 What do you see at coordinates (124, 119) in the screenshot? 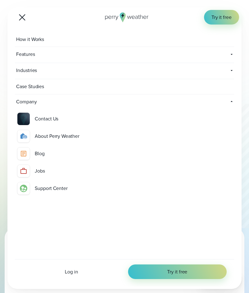
I see `a: Contact Us` at bounding box center [124, 119].